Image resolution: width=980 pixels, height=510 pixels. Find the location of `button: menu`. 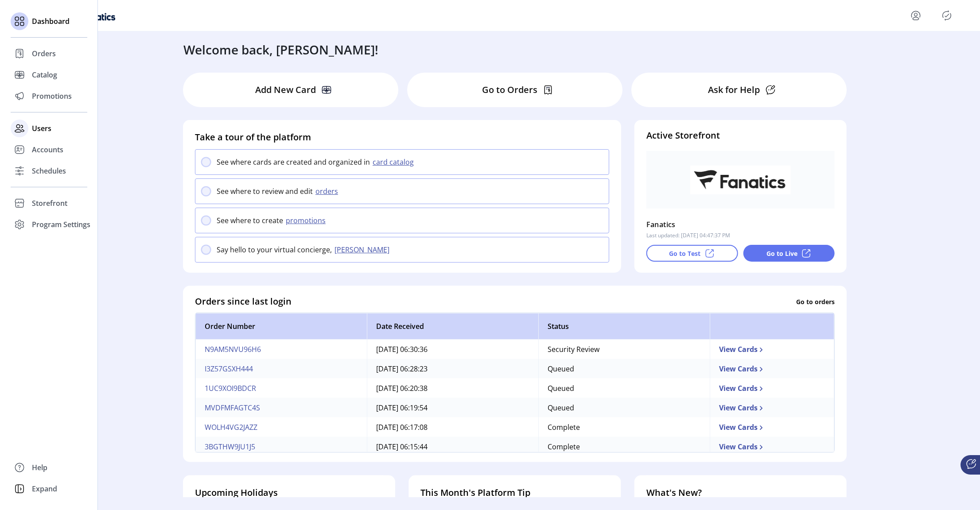

button: menu is located at coordinates (916, 16).